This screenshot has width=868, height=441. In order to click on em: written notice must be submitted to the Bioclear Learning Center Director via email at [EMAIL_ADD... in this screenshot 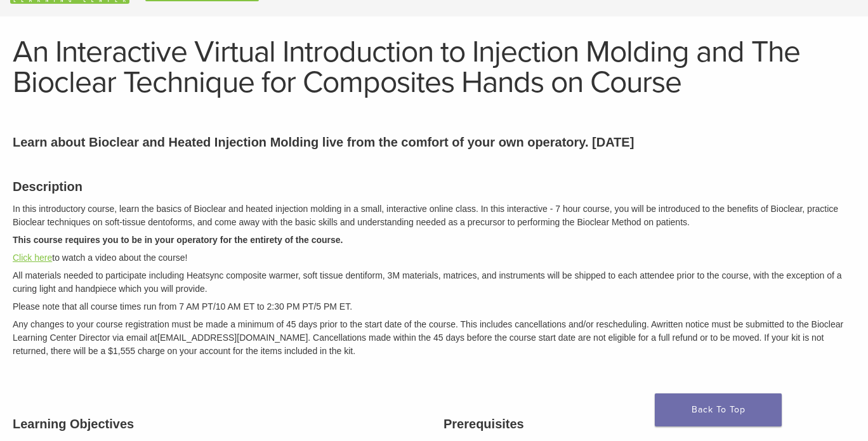, I will do `click(428, 337)`.